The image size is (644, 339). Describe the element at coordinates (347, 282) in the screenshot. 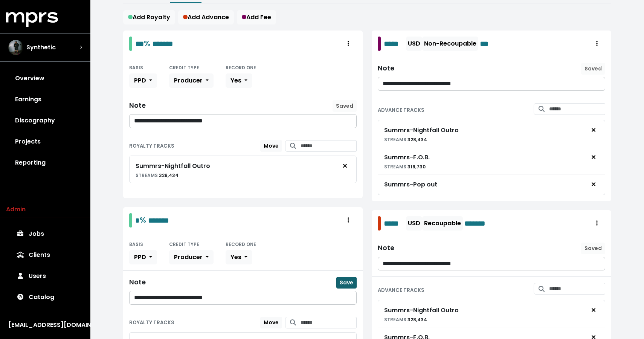

I see `button: Save` at that location.